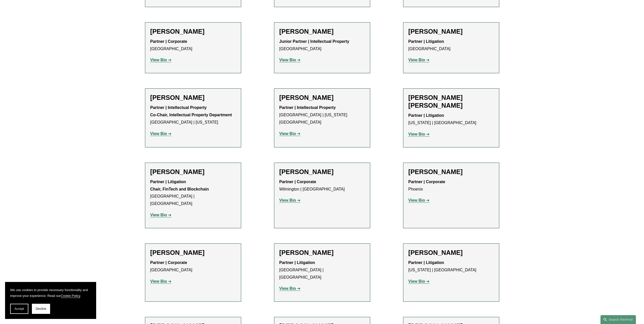 The image size is (644, 324). I want to click on section: Cookie banner, so click(50, 300).